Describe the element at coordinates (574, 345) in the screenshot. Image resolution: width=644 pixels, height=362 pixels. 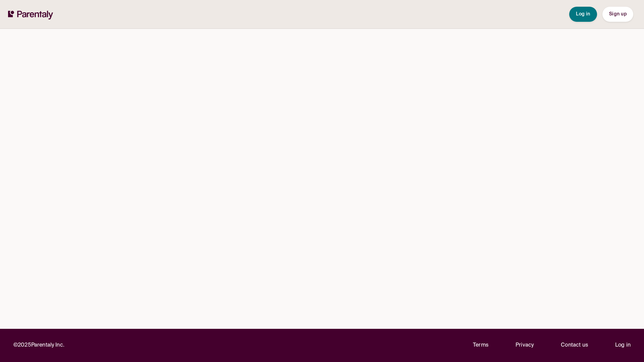
I see `p: Contact us` at that location.